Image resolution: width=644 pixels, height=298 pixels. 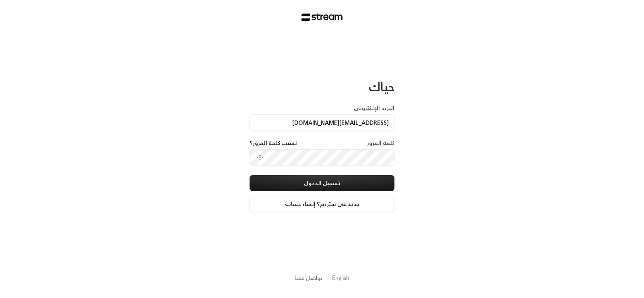 I want to click on label: كلمة المرور, so click(x=380, y=143).